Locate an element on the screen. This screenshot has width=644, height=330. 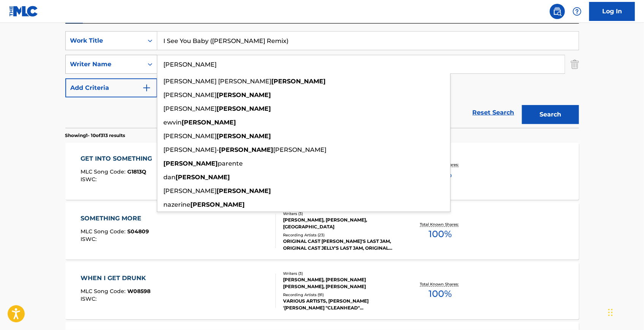
img: help is located at coordinates (577, 11).